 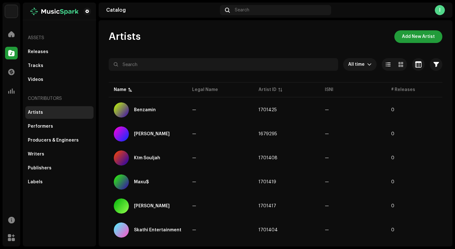 I want to click on span: 1701425, so click(x=267, y=110).